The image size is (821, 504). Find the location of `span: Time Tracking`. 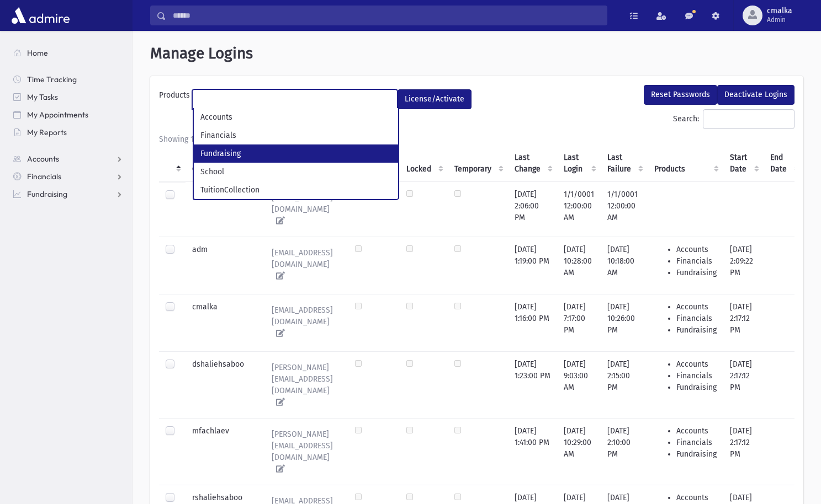

span: Time Tracking is located at coordinates (52, 80).